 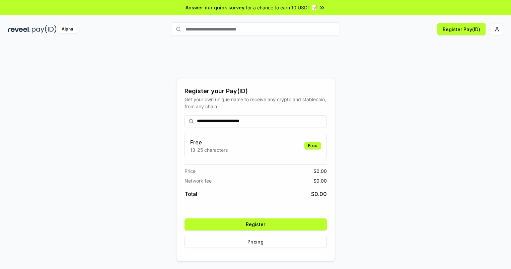 I want to click on div: Free, so click(x=313, y=146).